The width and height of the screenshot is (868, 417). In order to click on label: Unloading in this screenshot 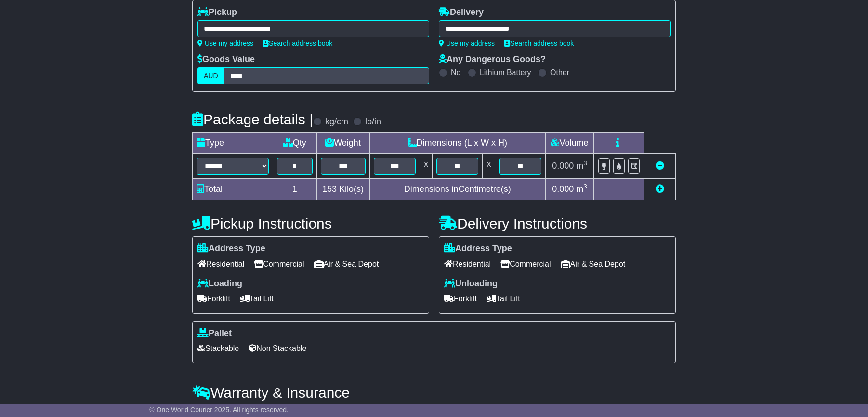, I will do `click(470, 284)`.